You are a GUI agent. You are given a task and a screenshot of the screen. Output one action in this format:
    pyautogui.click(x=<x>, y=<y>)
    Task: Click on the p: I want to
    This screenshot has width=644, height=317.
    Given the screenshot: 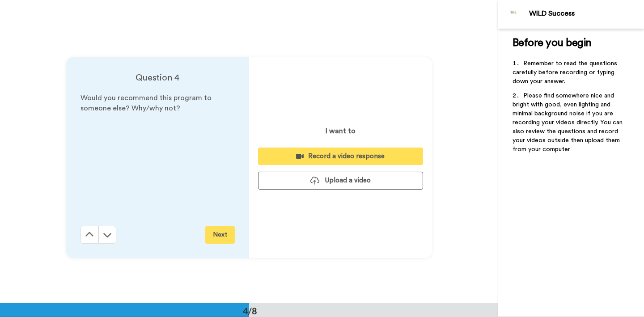 What is the action you would take?
    pyautogui.click(x=340, y=131)
    